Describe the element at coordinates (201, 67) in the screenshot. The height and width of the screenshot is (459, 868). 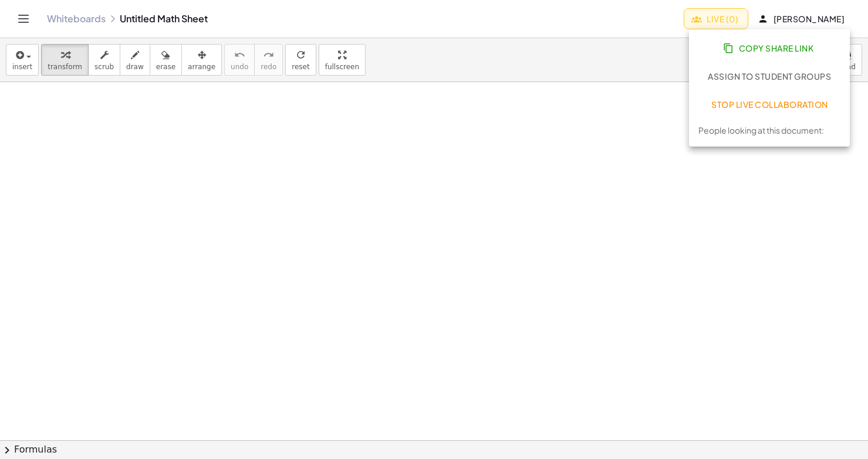
I see `span: arrange` at that location.